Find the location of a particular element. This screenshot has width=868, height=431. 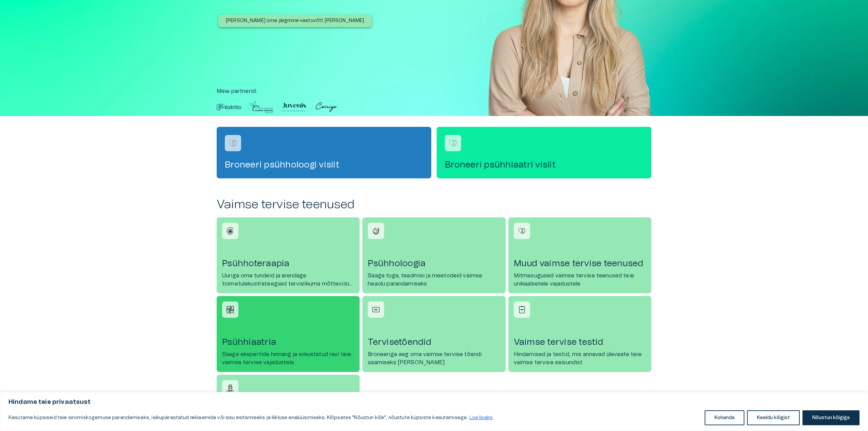

img: Vaimse tervise õde icon is located at coordinates (230, 388).